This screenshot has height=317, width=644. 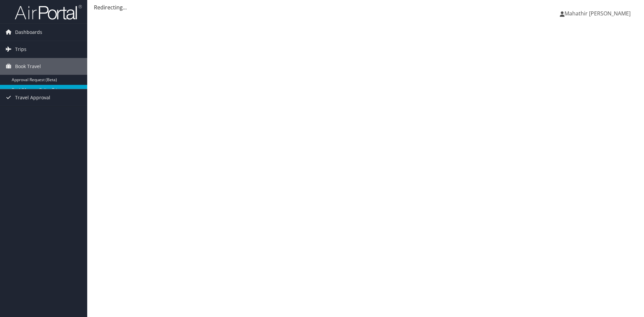 What do you see at coordinates (28, 66) in the screenshot?
I see `span: Book Travel` at bounding box center [28, 66].